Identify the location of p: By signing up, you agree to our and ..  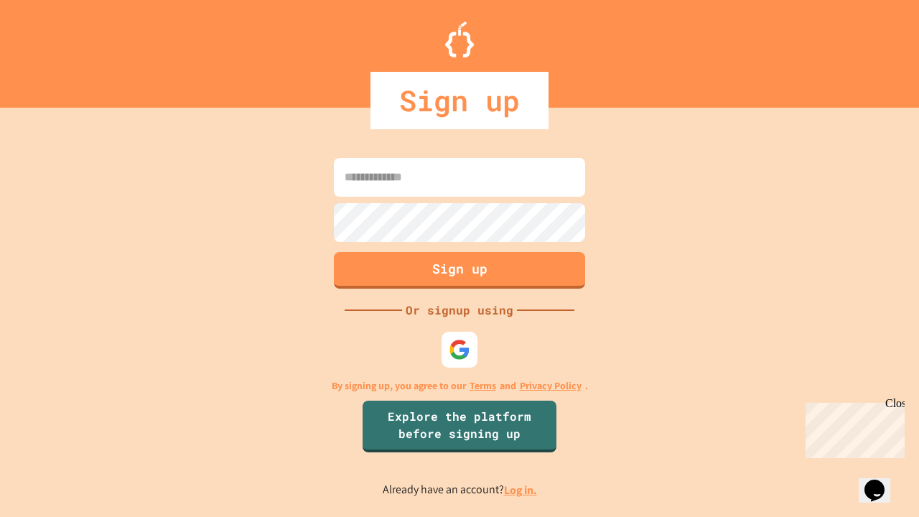
(459, 385).